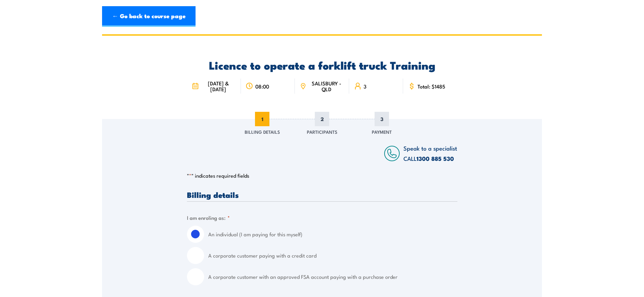 The height and width of the screenshot is (297, 644). I want to click on legend: I am enroling as:, so click(208, 218).